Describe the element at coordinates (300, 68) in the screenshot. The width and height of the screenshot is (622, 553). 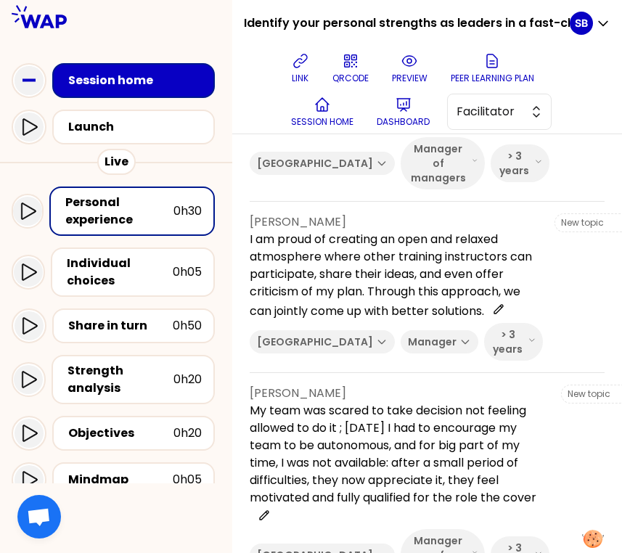
I see `button: link` at that location.